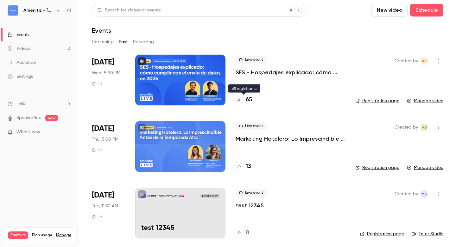  I want to click on button: Upcoming, so click(103, 42).